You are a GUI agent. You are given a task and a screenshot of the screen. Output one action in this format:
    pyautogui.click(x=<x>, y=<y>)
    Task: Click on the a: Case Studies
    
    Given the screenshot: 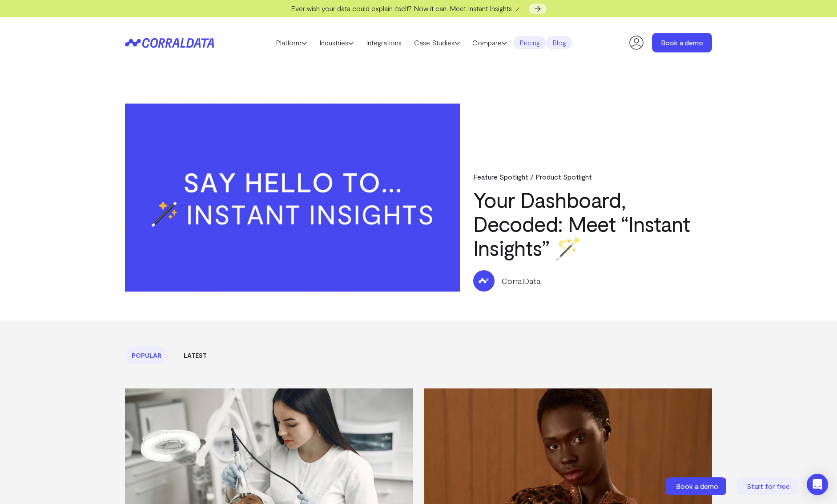 What is the action you would take?
    pyautogui.click(x=437, y=42)
    